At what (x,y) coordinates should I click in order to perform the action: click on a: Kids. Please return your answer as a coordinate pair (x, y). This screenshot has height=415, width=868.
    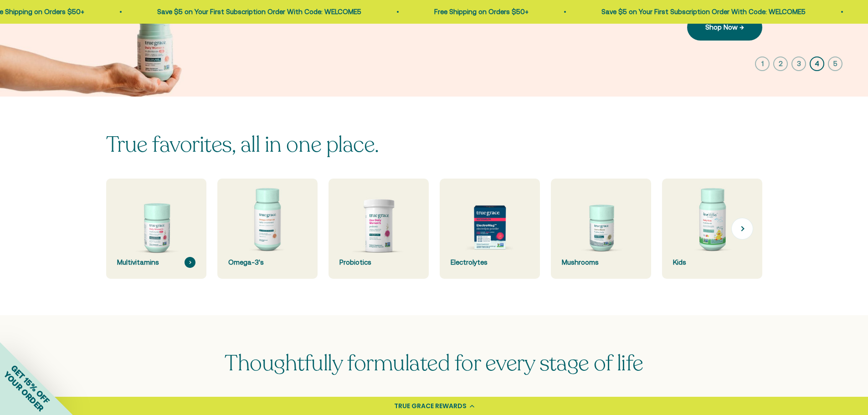
    Looking at the image, I should click on (712, 228).